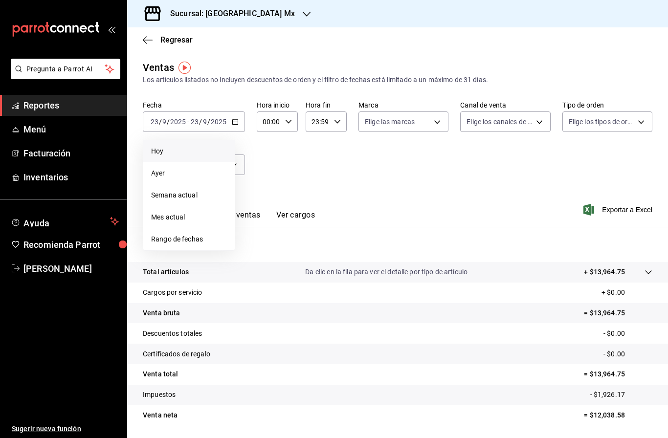 Image resolution: width=668 pixels, height=438 pixels. What do you see at coordinates (618, 210) in the screenshot?
I see `button: Exportar a Excel` at bounding box center [618, 210].